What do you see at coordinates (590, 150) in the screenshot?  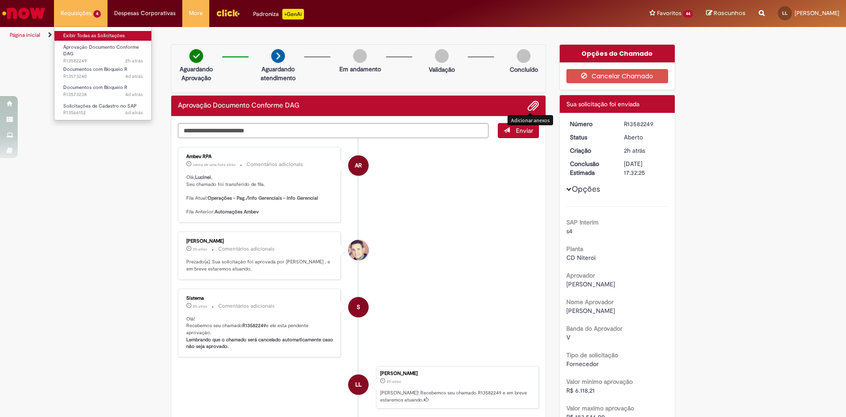 I see `dt: Criação` at bounding box center [590, 150].